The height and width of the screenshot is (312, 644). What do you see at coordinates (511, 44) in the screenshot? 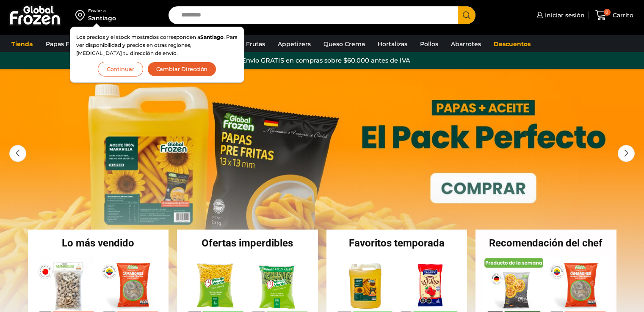
I see `a: Descuentos` at bounding box center [511, 44].